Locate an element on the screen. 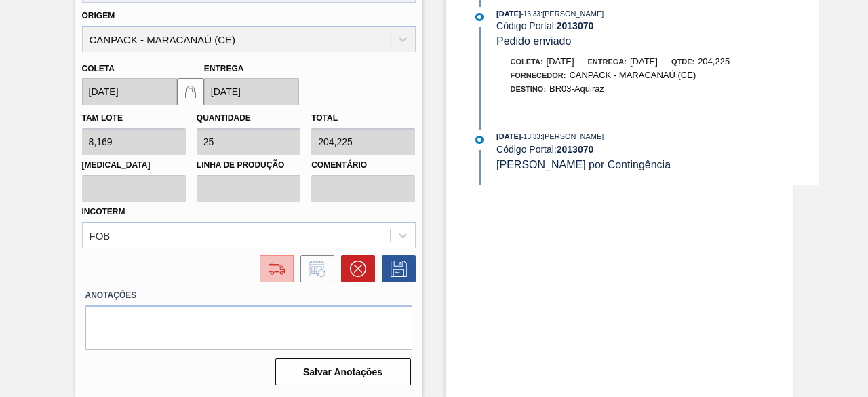 This screenshot has width=868, height=397. span: Fornecedor: is located at coordinates (538, 75).